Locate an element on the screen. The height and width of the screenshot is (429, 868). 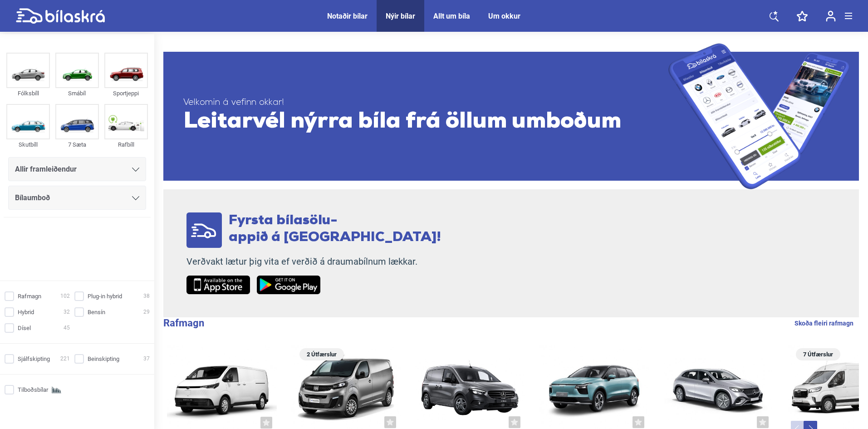
span: Rafmagn is located at coordinates (30, 296).